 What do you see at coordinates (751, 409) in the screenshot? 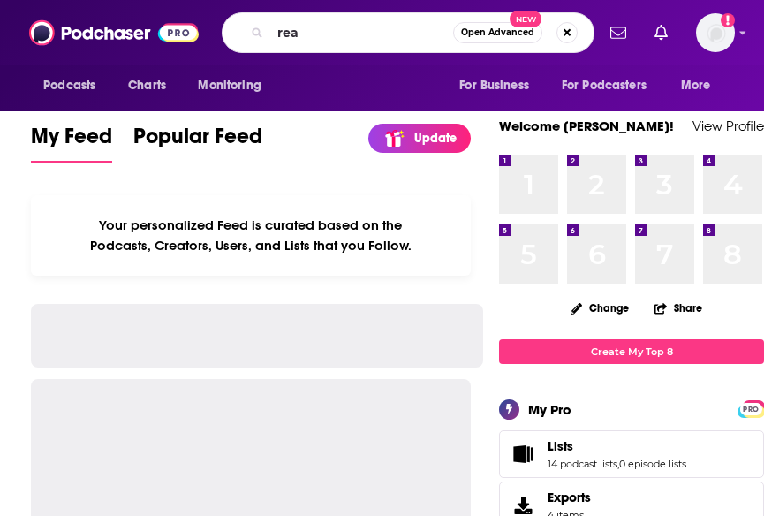
I see `span: PRO` at bounding box center [751, 409].